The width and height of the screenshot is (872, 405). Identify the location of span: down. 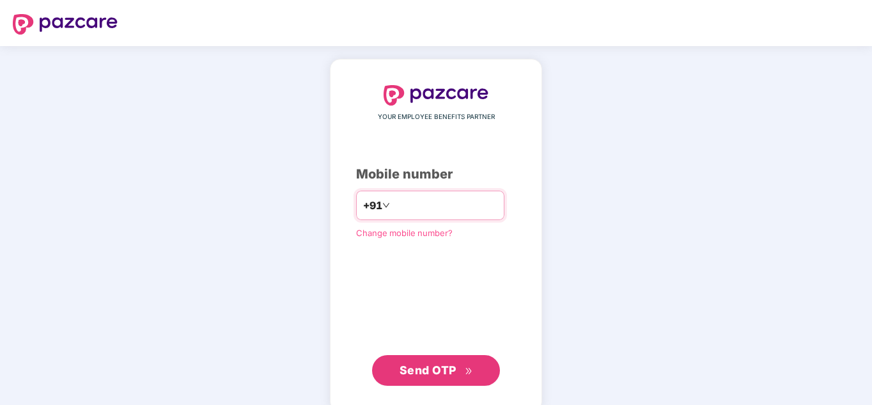
(386, 205).